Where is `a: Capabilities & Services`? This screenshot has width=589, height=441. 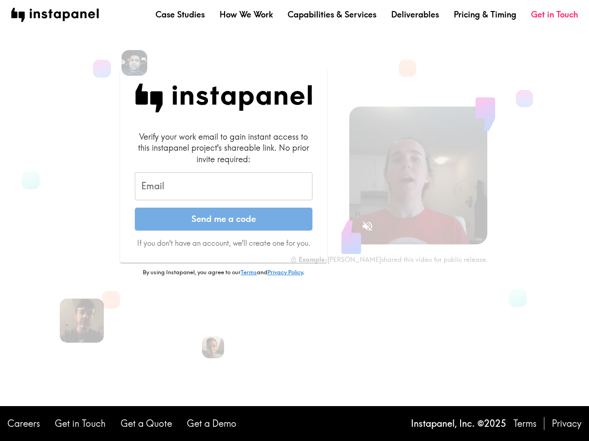 a: Capabilities & Services is located at coordinates (332, 14).